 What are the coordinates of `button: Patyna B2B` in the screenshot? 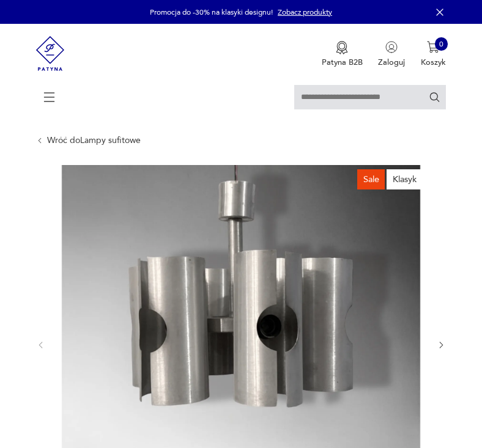 It's located at (342, 55).